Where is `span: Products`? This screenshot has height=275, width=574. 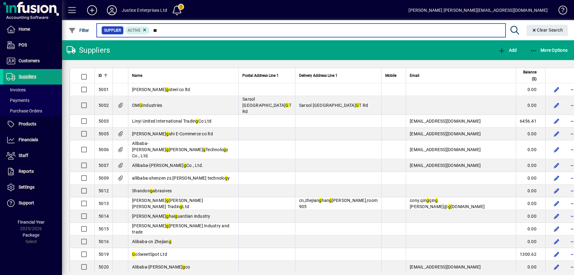
span: Products is located at coordinates (27, 124).